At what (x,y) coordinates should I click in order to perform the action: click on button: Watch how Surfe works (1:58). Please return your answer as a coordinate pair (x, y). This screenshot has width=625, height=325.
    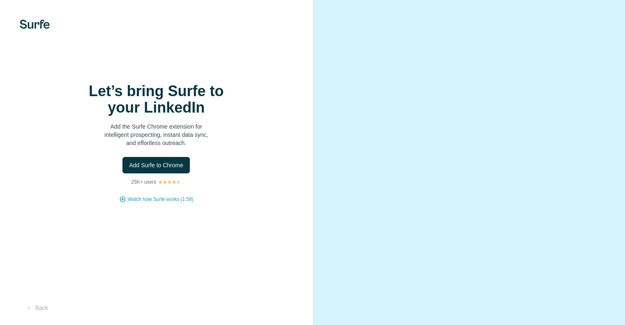
    Looking at the image, I should click on (161, 199).